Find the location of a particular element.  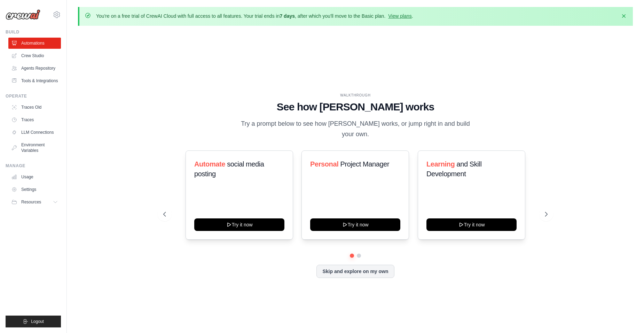

span: Project Manager is located at coordinates (365, 164).